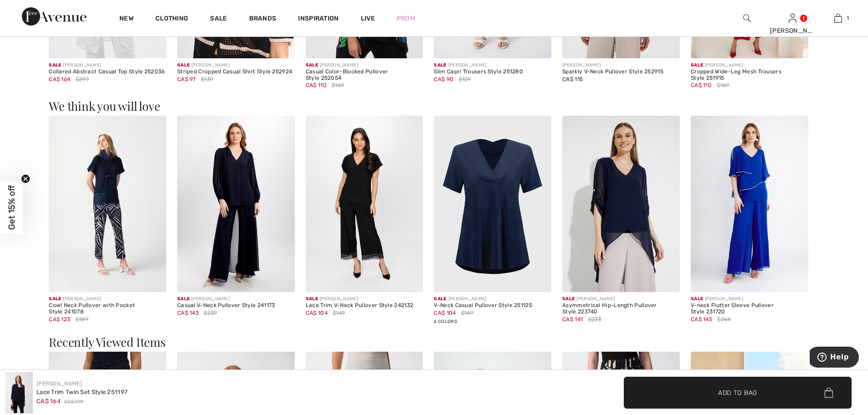  I want to click on span: Get 15% off, so click(12, 208).